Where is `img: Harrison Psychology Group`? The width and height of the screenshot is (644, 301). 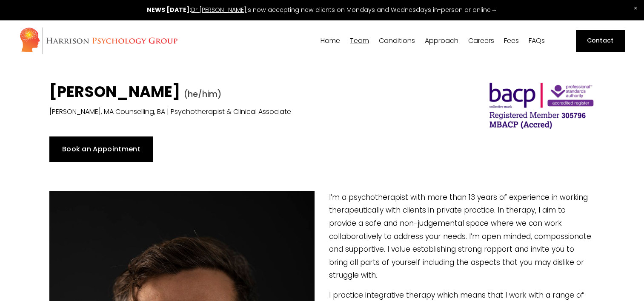
img: Harrison Psychology Group is located at coordinates (98, 41).